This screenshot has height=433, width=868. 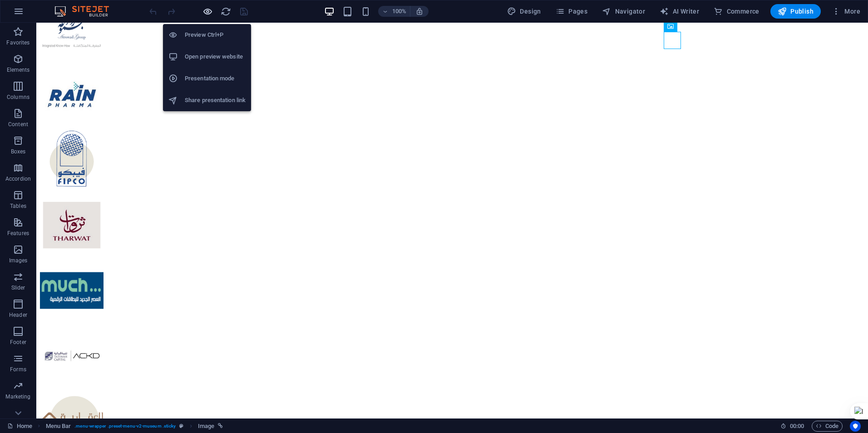 I want to click on button: 100%, so click(x=394, y=11).